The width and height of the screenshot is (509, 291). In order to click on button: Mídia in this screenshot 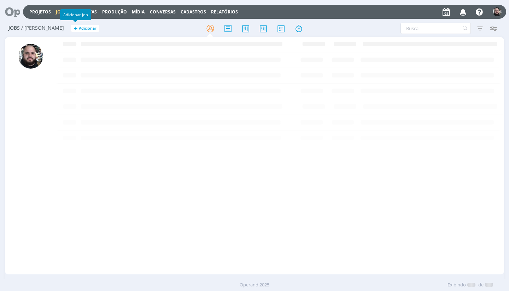, I will do `click(138, 12)`.